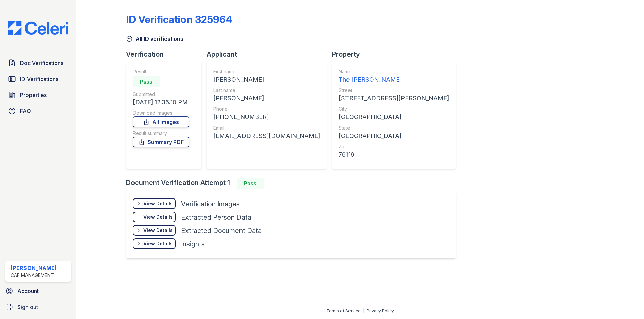  Describe the element at coordinates (161, 142) in the screenshot. I see `a: Summary PDF` at that location.